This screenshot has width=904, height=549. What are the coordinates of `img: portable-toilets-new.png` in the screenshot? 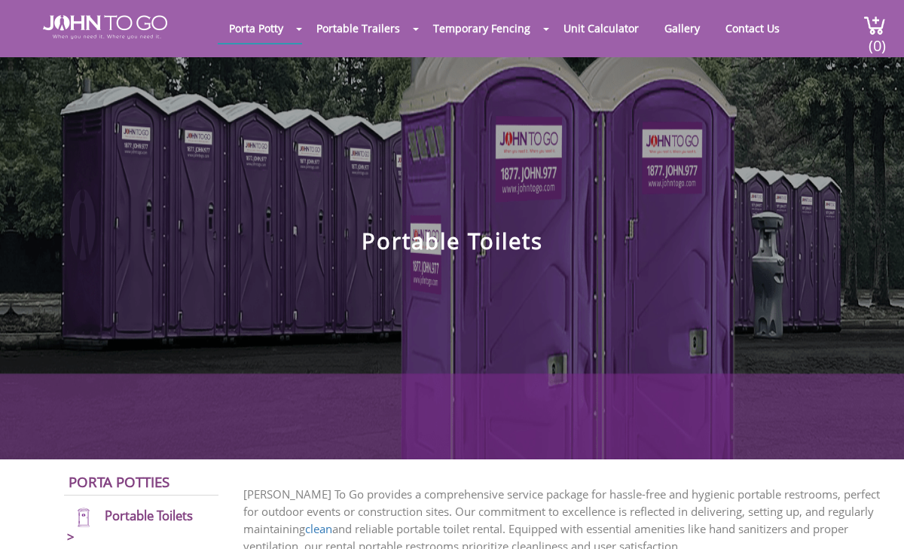 It's located at (83, 518).